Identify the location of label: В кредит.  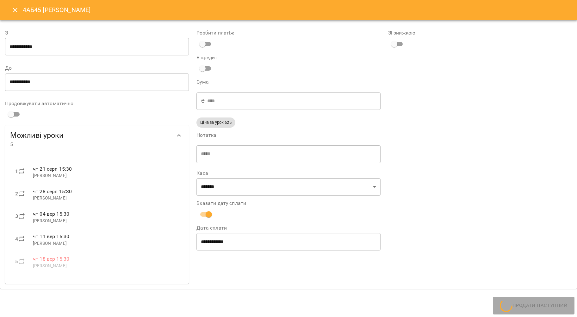
(288, 58).